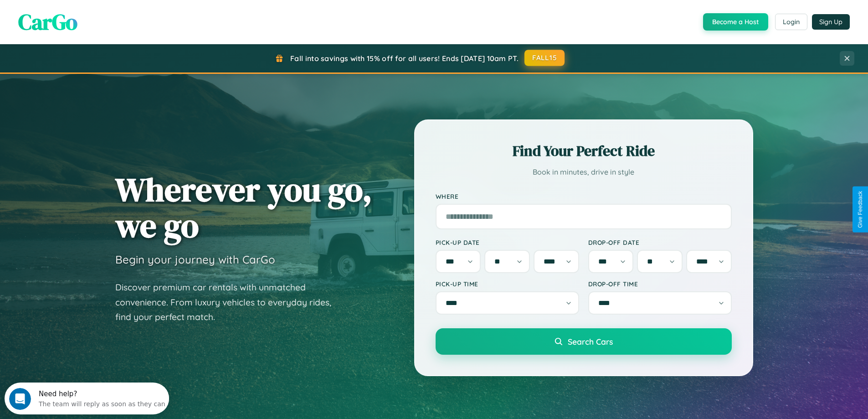 This screenshot has width=868, height=419. I want to click on button: FALL15, so click(545, 58).